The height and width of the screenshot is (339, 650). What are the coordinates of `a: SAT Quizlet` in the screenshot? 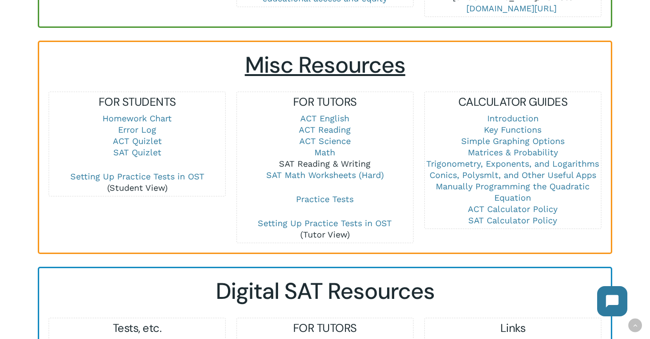 It's located at (137, 152).